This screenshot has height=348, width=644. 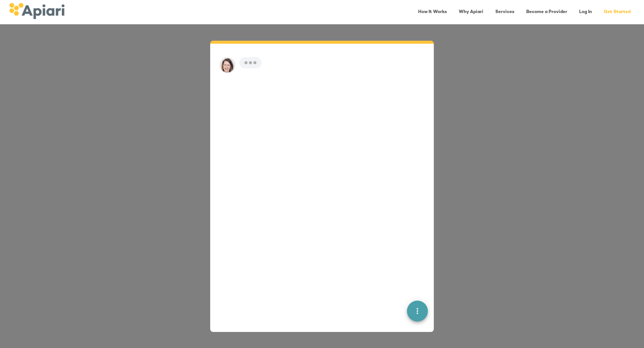 I want to click on img: logo, so click(x=37, y=11).